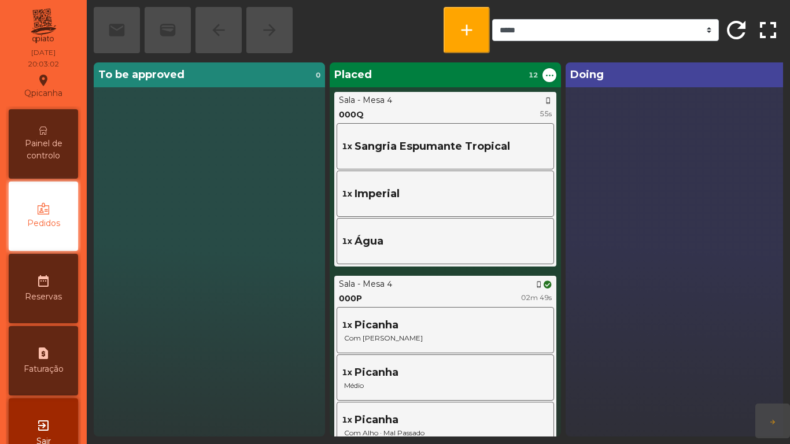 Image resolution: width=790 pixels, height=444 pixels. Describe the element at coordinates (43, 281) in the screenshot. I see `i: date_range` at that location.